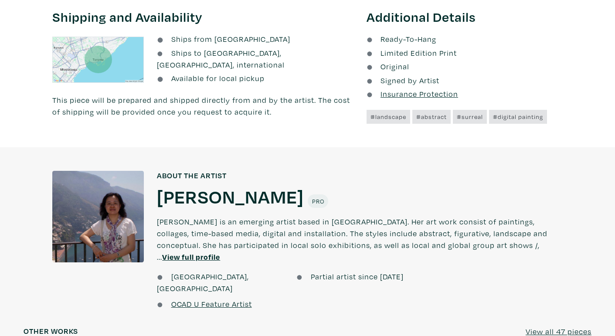  I want to click on li: Available for local pickup, so click(255, 78).